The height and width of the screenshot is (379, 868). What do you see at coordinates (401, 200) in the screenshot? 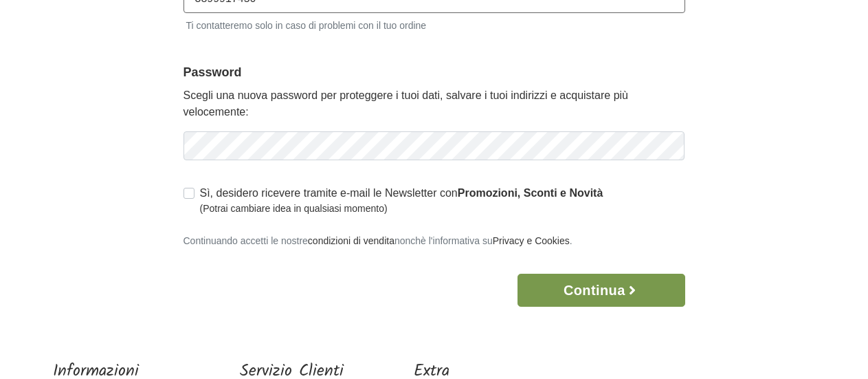
I see `label: Sì, desidero ricevere tramite e-mail le Newsletter con` at bounding box center [401, 200].